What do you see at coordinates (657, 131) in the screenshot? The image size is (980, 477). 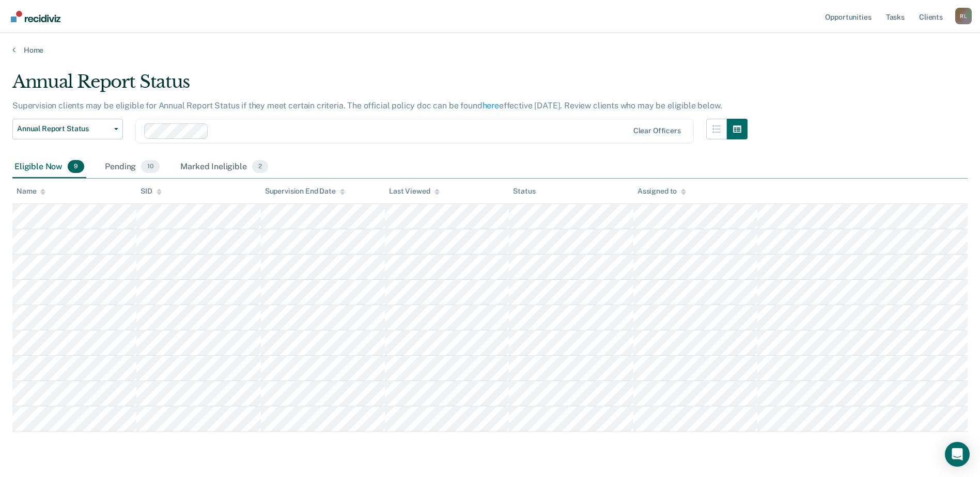 I see `div: Clear officers` at bounding box center [657, 131].